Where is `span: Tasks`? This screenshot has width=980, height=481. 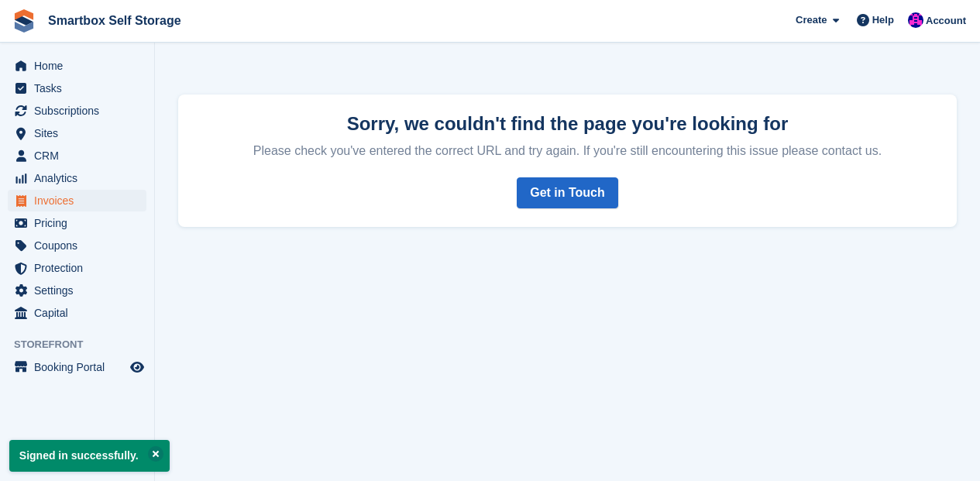
span: Tasks is located at coordinates (80, 88).